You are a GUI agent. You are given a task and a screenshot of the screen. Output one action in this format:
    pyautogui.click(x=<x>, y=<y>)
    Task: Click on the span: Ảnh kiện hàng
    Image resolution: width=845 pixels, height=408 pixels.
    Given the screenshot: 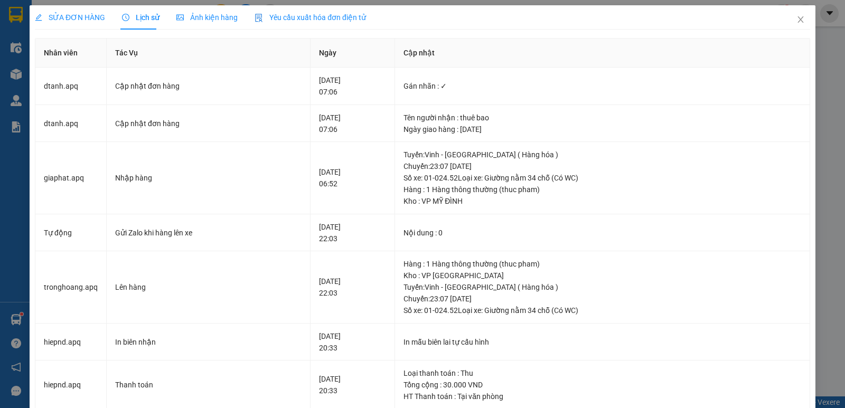 What is the action you would take?
    pyautogui.click(x=207, y=17)
    